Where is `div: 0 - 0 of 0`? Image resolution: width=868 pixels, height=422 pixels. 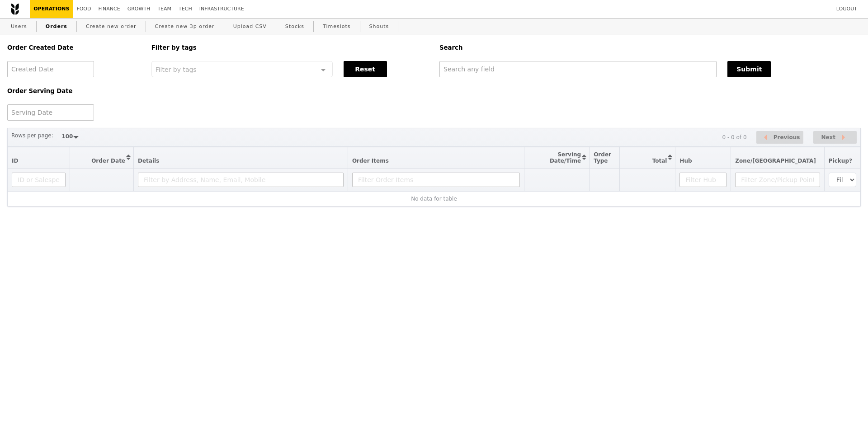
div: 0 - 0 of 0 is located at coordinates (735, 138).